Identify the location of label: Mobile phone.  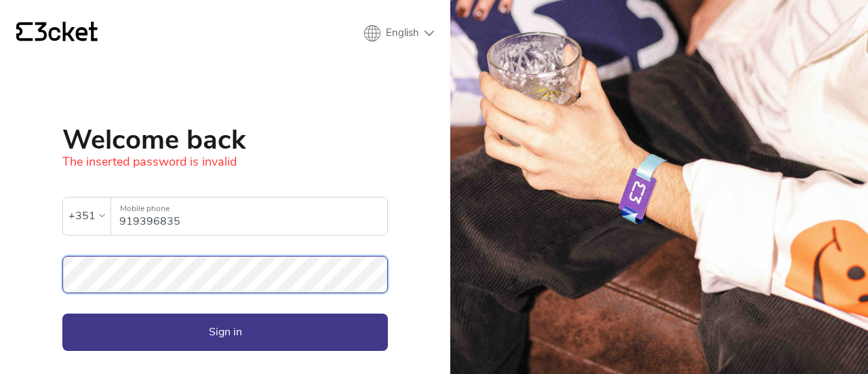
(249, 209).